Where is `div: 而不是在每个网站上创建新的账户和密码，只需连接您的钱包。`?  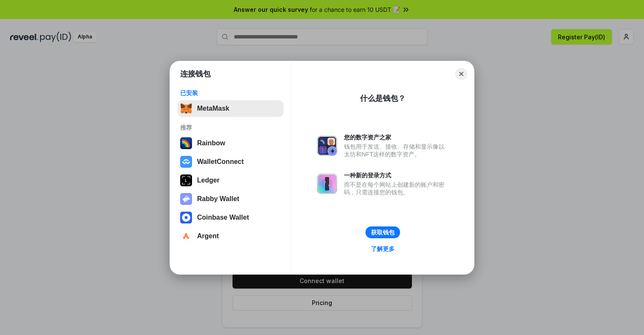 div: 而不是在每个网站上创建新的账户和密码，只需连接您的钱包。 is located at coordinates (397, 188).